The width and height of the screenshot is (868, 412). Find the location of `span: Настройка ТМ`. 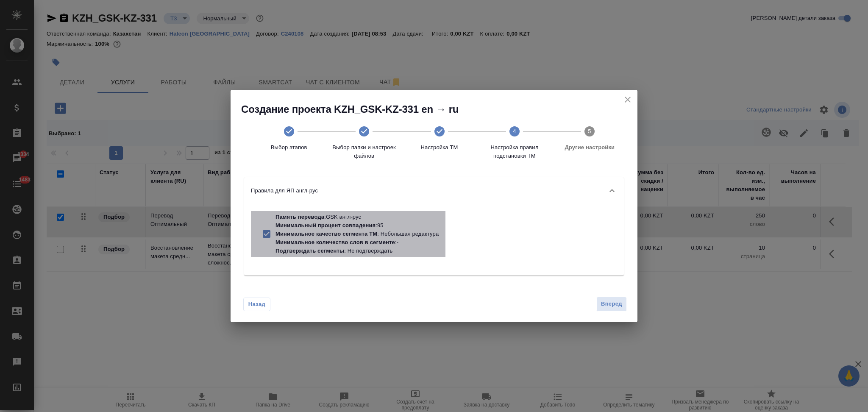

span: Настройка ТМ is located at coordinates (439, 148).